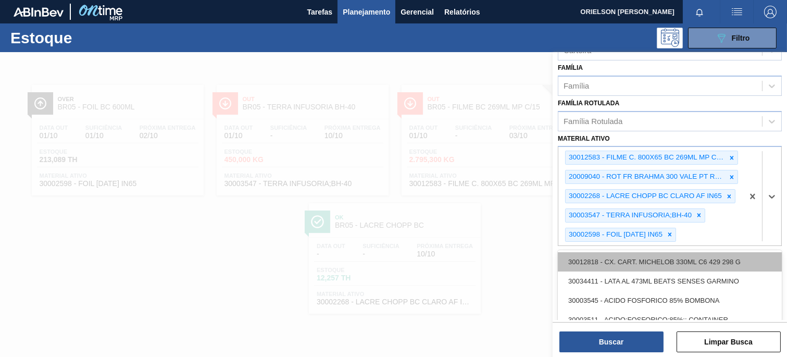  Describe the element at coordinates (737, 12) in the screenshot. I see `img: userActions` at that location.